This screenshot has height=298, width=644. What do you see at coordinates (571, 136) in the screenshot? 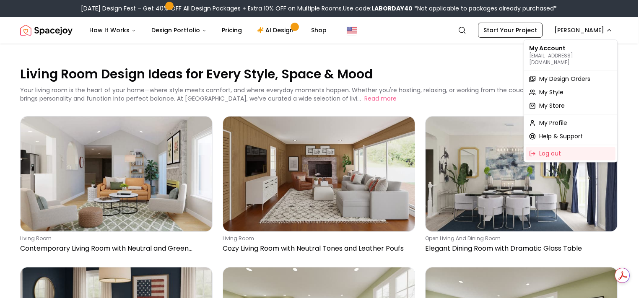
I see `a: Help & Support` at bounding box center [571, 136].